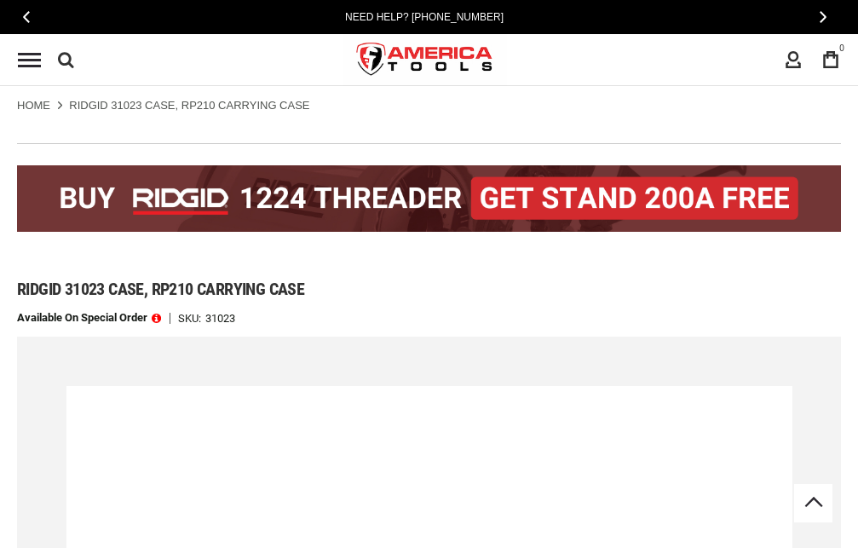 The height and width of the screenshot is (548, 858). What do you see at coordinates (26, 16) in the screenshot?
I see `span: Previous` at bounding box center [26, 16].